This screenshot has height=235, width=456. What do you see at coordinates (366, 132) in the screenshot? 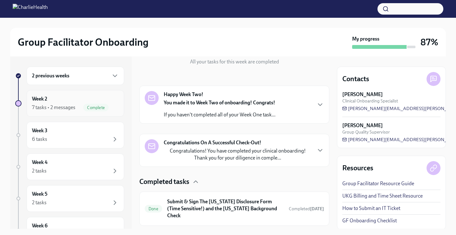
I see `span: Group Quality Supervisor` at bounding box center [366, 132].